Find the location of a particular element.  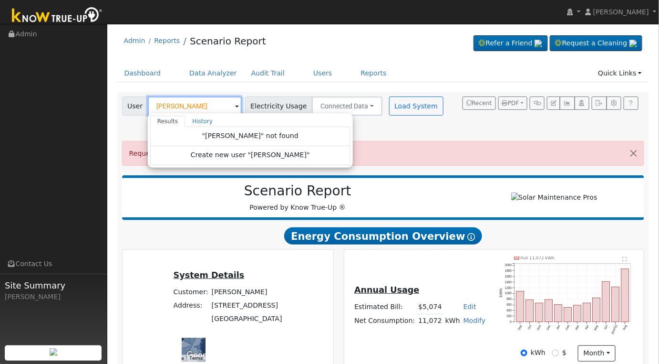

text: 1400 is located at coordinates (509, 281).